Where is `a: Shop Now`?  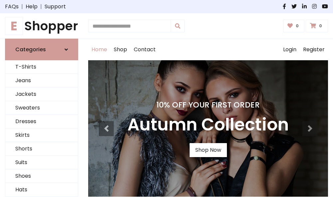
a: Shop Now is located at coordinates (208, 150).